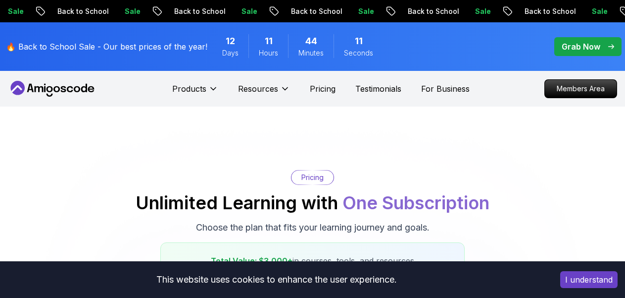 This screenshot has width=625, height=298. Describe the element at coordinates (581, 89) in the screenshot. I see `a: Members Area` at that location.